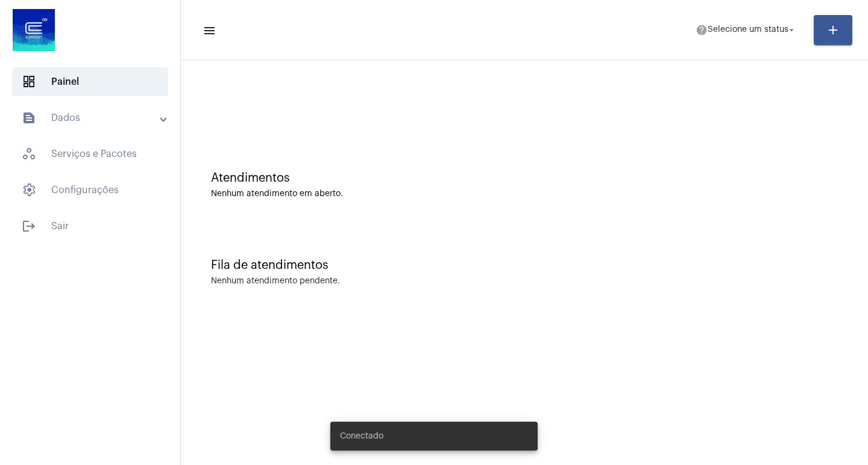 This screenshot has width=868, height=465. What do you see at coordinates (34, 30) in the screenshot?
I see `img: d4669ae0-8c07-2337-4f67-34b0df7f5ae4.jpeg` at bounding box center [34, 30].